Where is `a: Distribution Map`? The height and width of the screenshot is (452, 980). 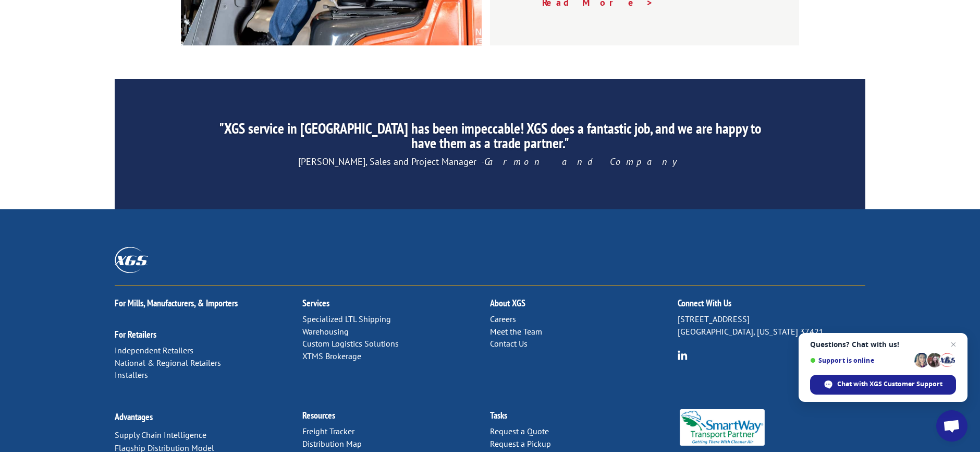 a: Distribution Map is located at coordinates (332, 443).